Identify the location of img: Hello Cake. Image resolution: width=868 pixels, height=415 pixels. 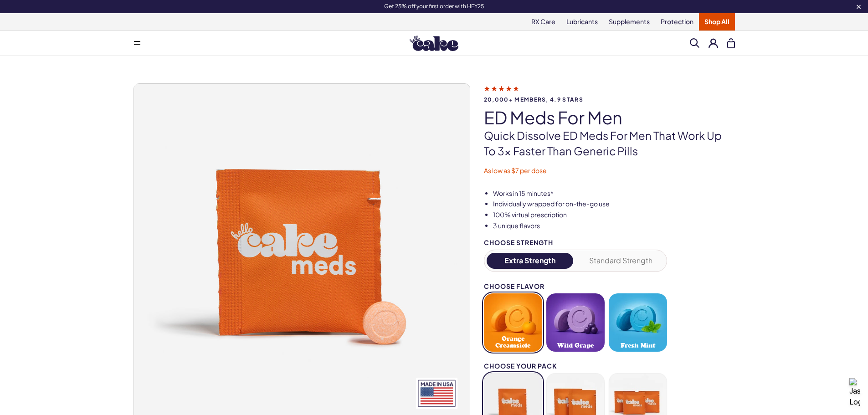
(434, 43).